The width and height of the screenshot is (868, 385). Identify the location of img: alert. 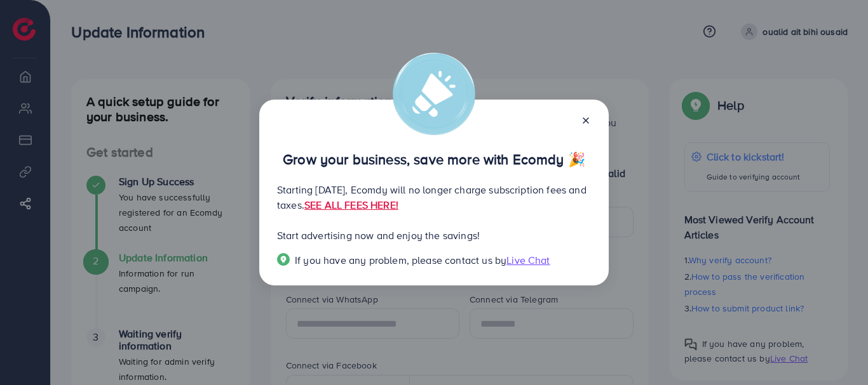
(434, 94).